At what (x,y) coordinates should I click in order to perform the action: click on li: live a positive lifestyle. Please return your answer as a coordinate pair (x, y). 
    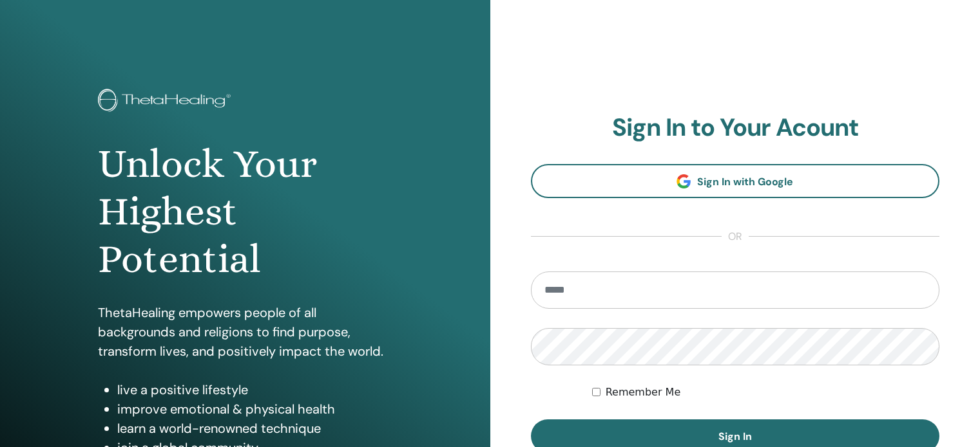
    Looking at the image, I should click on (254, 390).